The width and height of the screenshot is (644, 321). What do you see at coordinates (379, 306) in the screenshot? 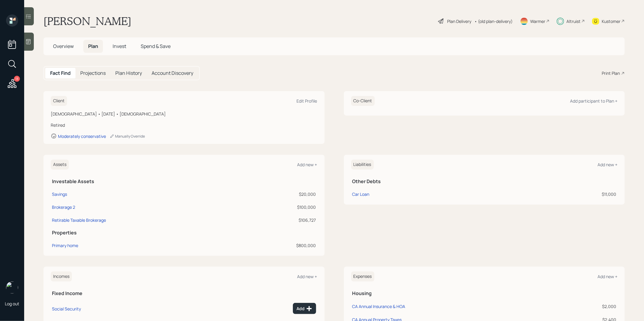
I see `div: CA Annual Insurance & HOA` at bounding box center [379, 306].